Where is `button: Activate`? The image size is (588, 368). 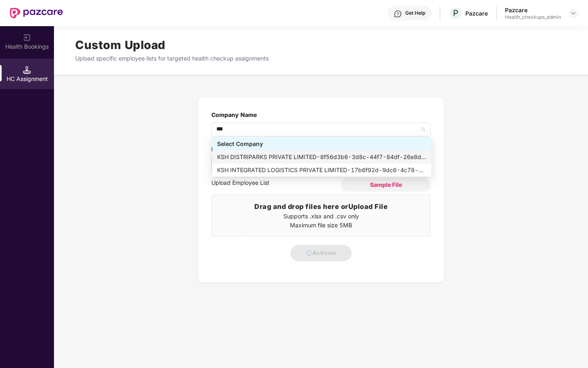
button: Activate is located at coordinates (321, 253).